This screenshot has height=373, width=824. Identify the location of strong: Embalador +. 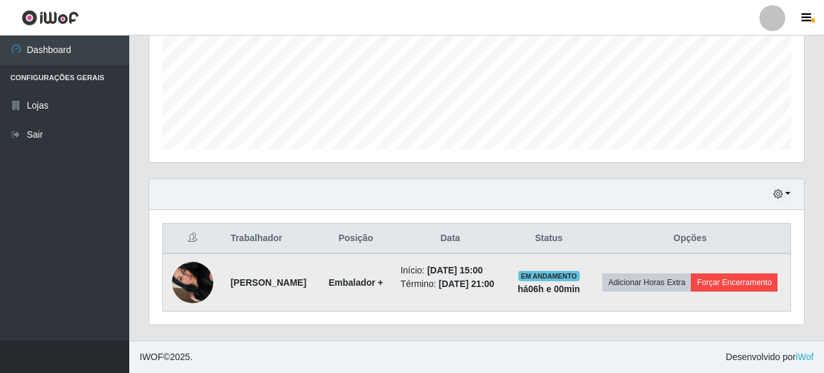
(355, 282).